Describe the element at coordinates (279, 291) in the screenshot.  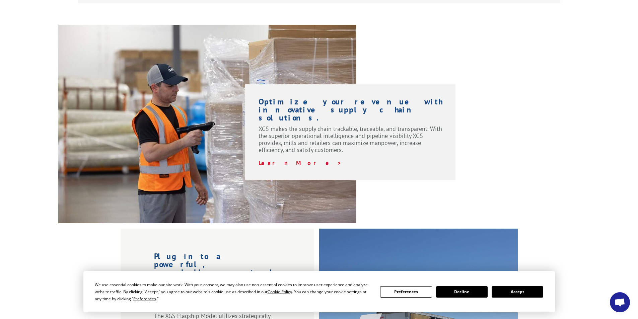
I see `span: Cookie Policy` at that location.